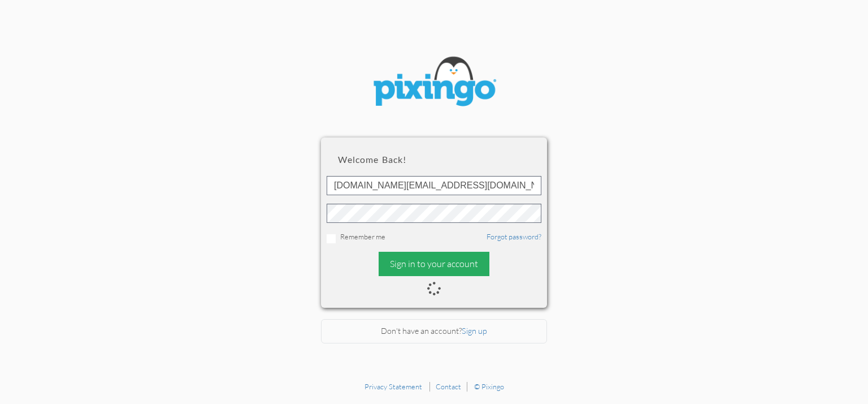 The width and height of the screenshot is (868, 404). Describe the element at coordinates (514, 237) in the screenshot. I see `a: Forgot password?` at that location.